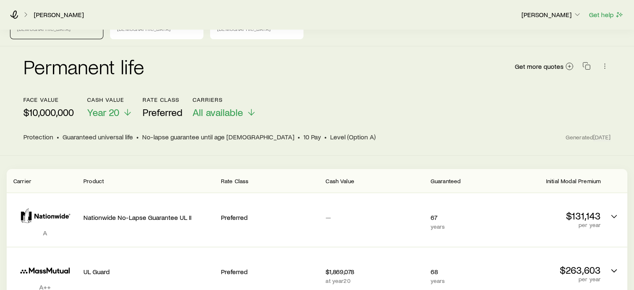 The height and width of the screenshot is (290, 634). I want to click on span: Guaranteed, so click(446, 181).